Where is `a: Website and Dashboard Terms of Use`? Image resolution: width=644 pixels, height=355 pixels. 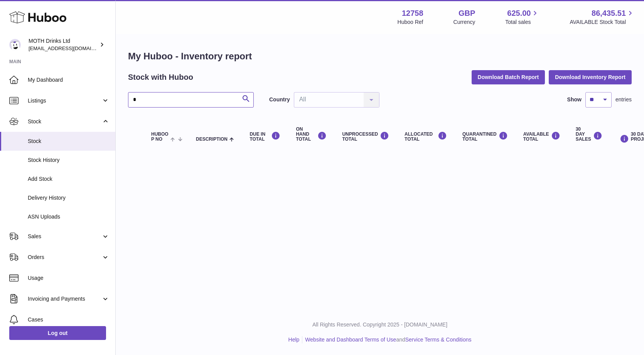 a: Website and Dashboard Terms of Use is located at coordinates (350, 340).